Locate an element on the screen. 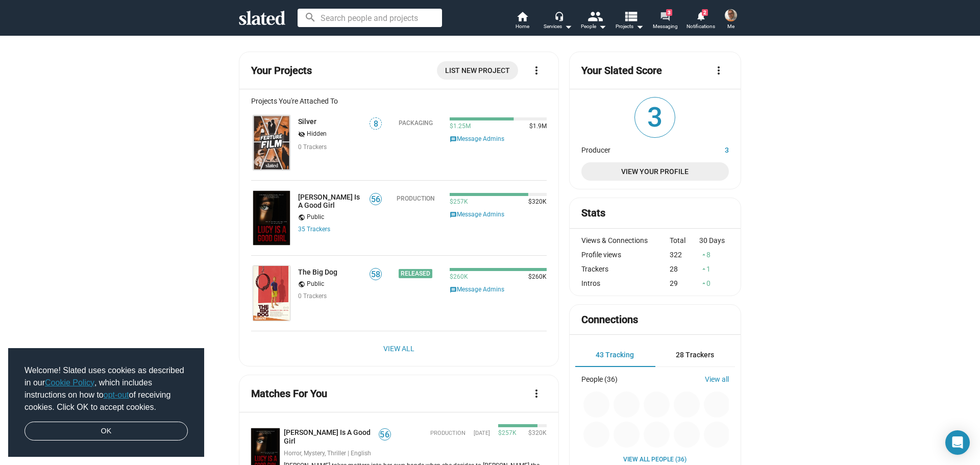 The height and width of the screenshot is (465, 980). input: Search people and projects is located at coordinates (370, 18).